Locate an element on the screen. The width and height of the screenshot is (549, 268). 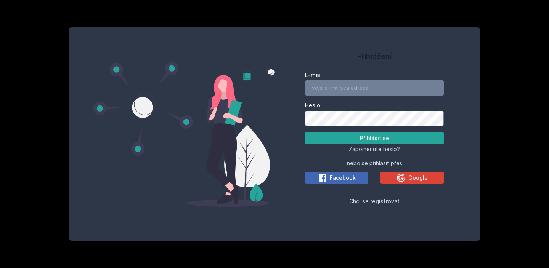
label: Heslo is located at coordinates (374, 106).